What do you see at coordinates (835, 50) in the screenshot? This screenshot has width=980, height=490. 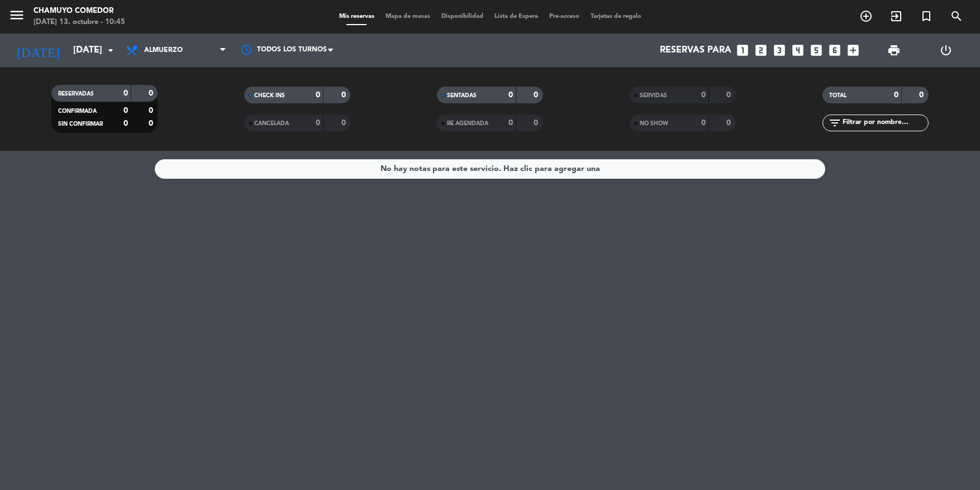 I see `i: looks_6` at bounding box center [835, 50].